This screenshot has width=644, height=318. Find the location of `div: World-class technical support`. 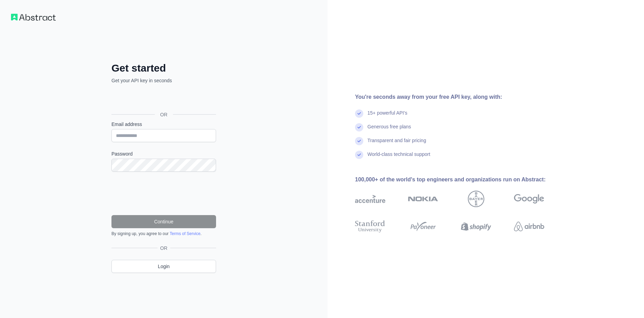

div: World-class technical support is located at coordinates (399, 158).